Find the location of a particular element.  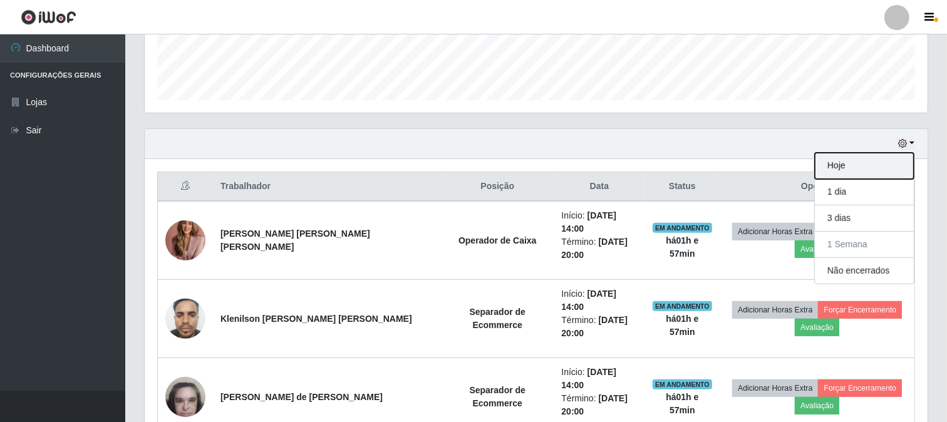

img: 1735509810384.jpeg is located at coordinates (185, 318).